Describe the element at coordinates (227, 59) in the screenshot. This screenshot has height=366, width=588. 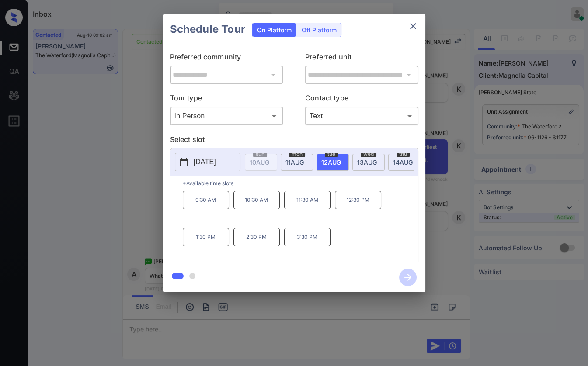
I see `p: Preferred community` at that location.